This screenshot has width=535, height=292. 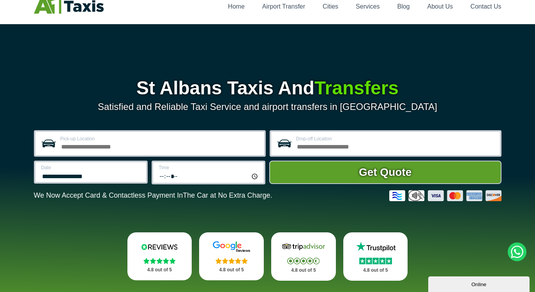 I want to click on label: Drop-off Location, so click(x=396, y=139).